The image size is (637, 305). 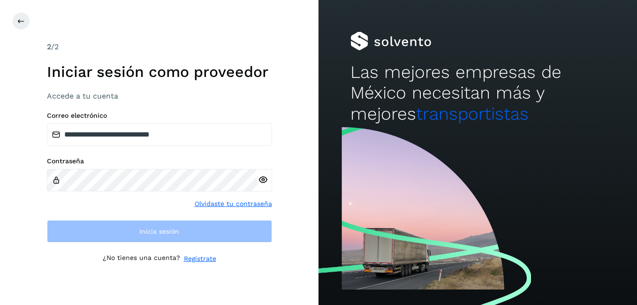 What do you see at coordinates (478, 93) in the screenshot?
I see `h2: Las mejores empresas de México necesitan más y mejores` at bounding box center [478, 93].